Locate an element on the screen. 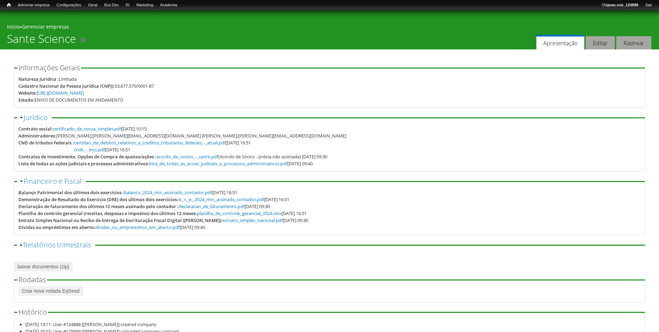 The width and height of the screenshot is (659, 332). div: Limitada is located at coordinates (68, 79).